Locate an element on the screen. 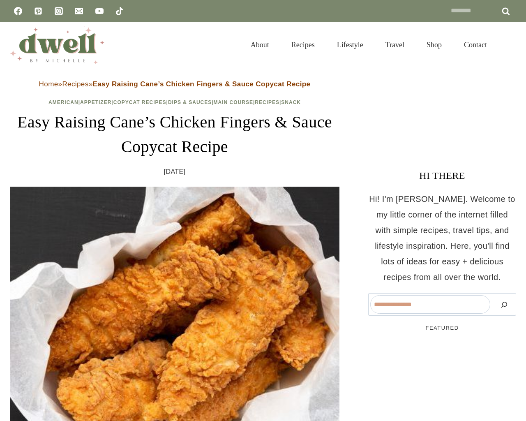 This screenshot has width=526, height=421. a: Email is located at coordinates (79, 11).